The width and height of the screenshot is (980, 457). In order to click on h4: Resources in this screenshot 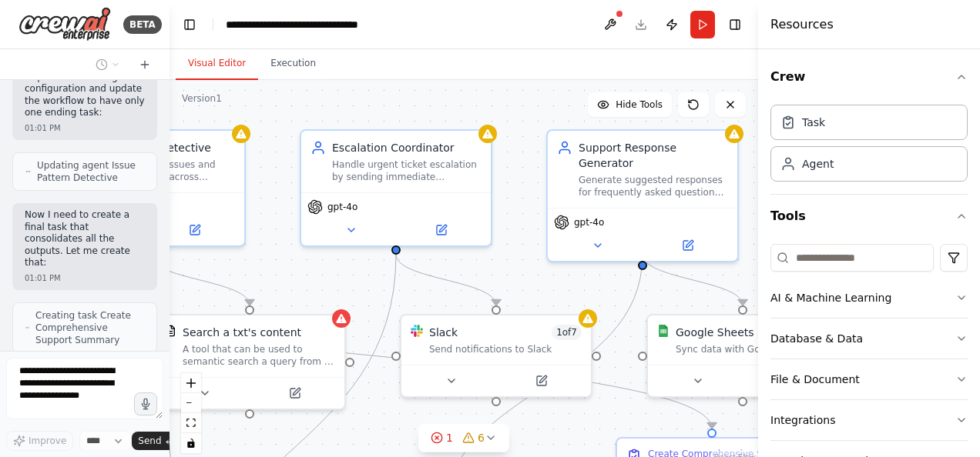, I will do `click(802, 24)`.